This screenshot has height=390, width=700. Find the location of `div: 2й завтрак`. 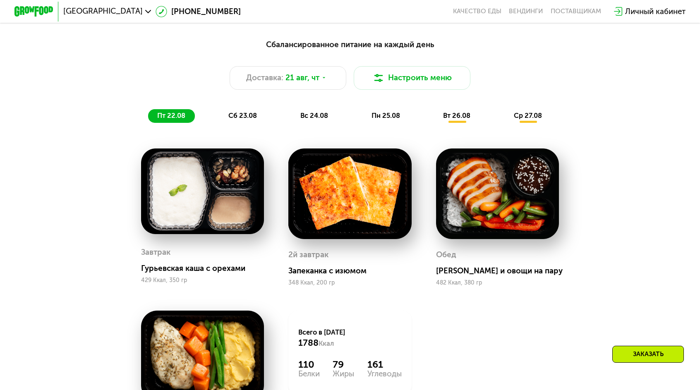

div: 2й завтрак is located at coordinates (308, 254).